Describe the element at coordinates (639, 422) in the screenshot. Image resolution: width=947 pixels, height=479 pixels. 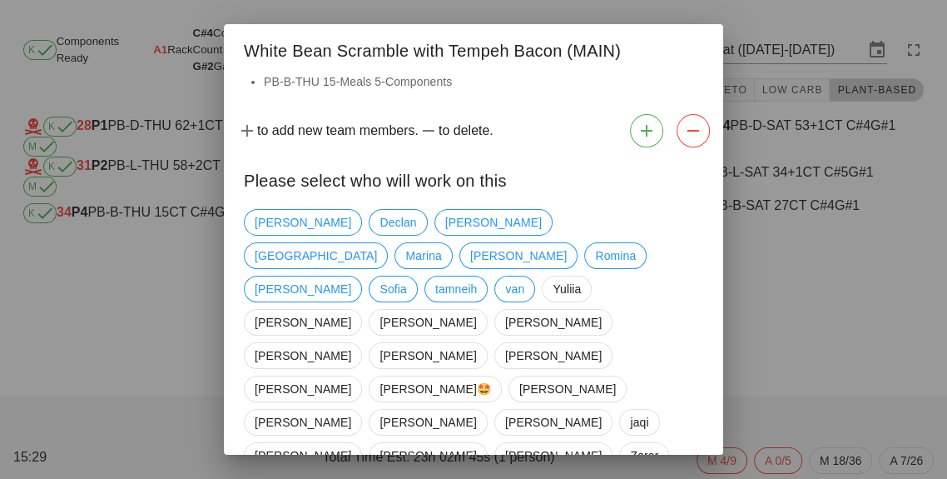
I see `span: jaqi` at that location.